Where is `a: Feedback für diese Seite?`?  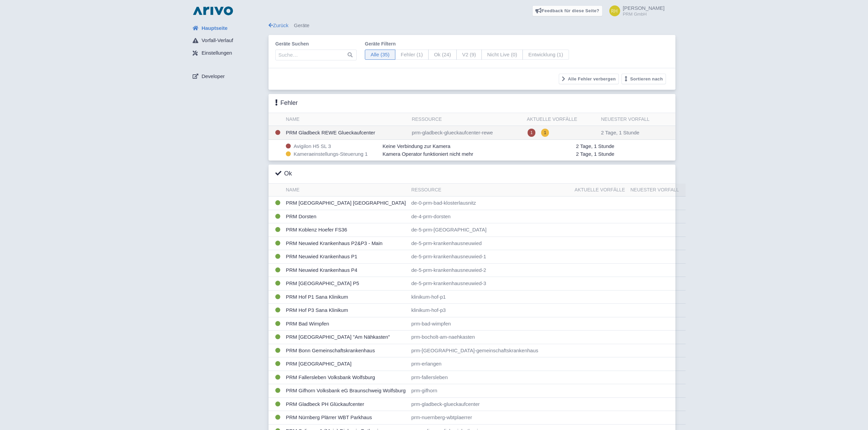
a: Feedback für diese Seite? is located at coordinates (567, 11).